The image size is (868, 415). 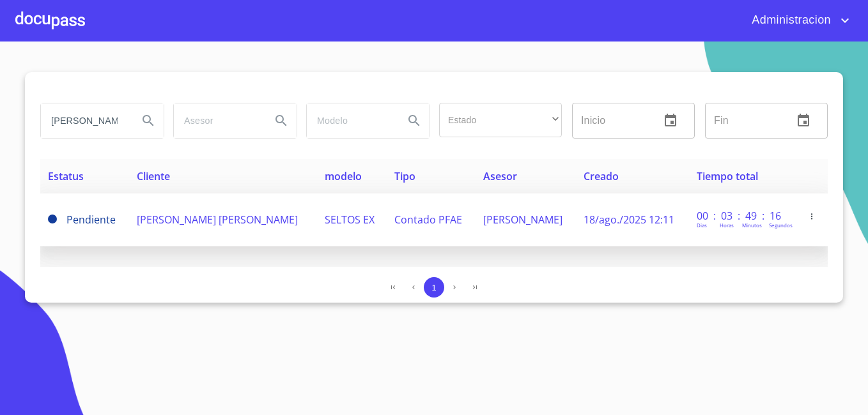 What do you see at coordinates (629, 220) in the screenshot?
I see `span: 18/ago./2025 12:11` at bounding box center [629, 220].